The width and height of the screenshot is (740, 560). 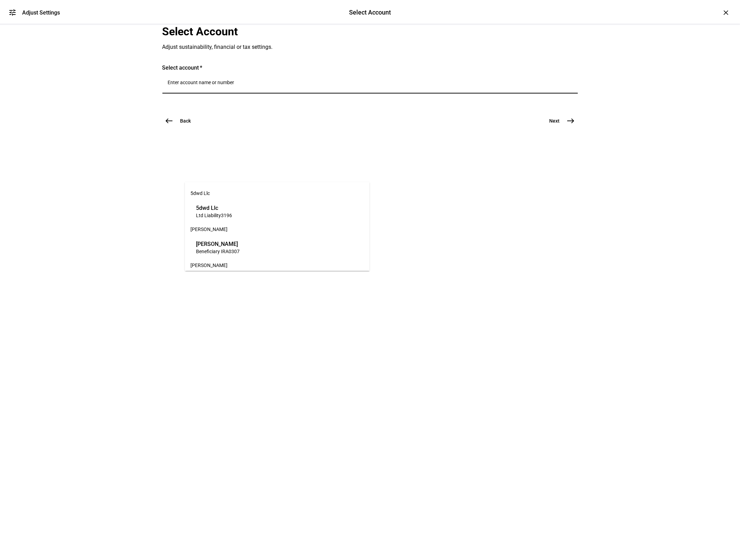 I want to click on span: 0307, so click(x=234, y=251).